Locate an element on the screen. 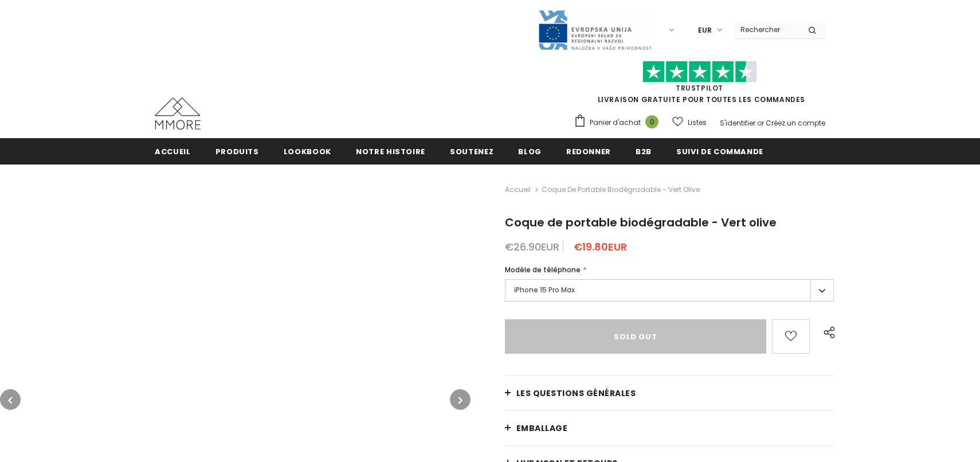  a: Suivi de commande is located at coordinates (720, 151).